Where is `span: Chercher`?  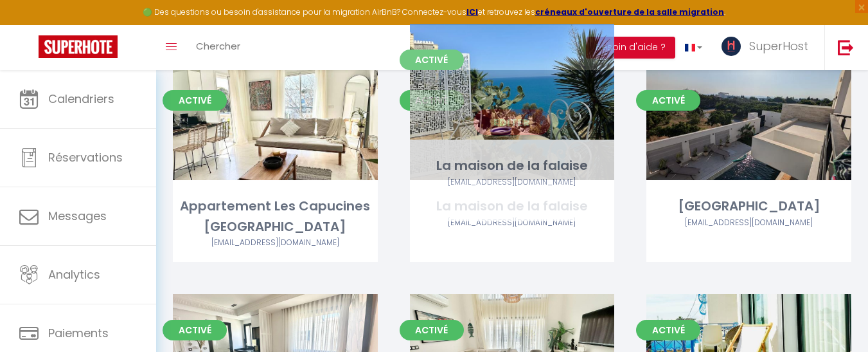
span: Chercher is located at coordinates (218, 45).